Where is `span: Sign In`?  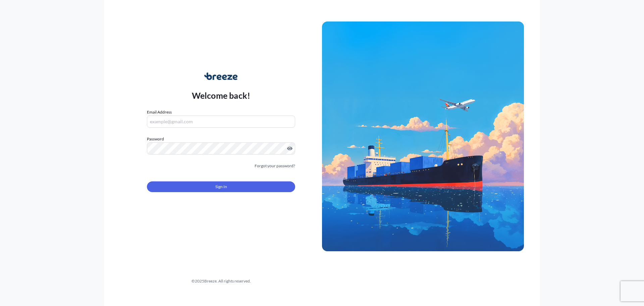
span: Sign In is located at coordinates (221, 187).